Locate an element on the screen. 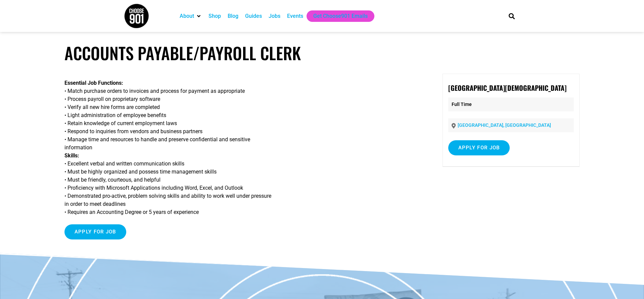  div: Search is located at coordinates (512, 16).